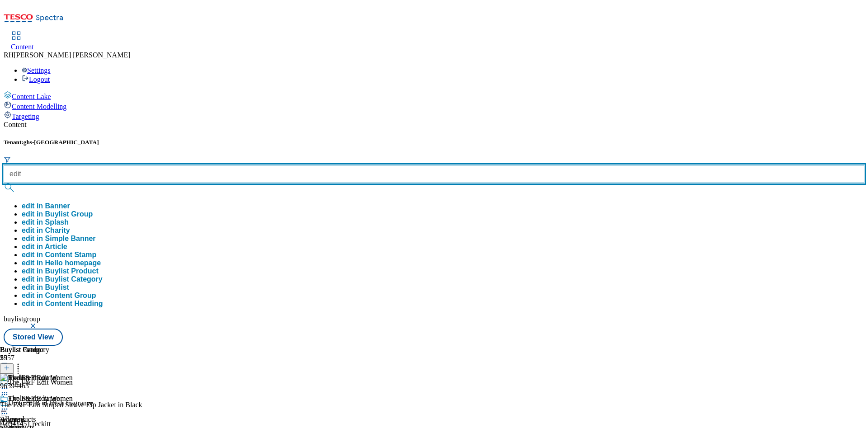 The width and height of the screenshot is (868, 428). Describe the element at coordinates (22, 41) in the screenshot. I see `a: Content` at that location.